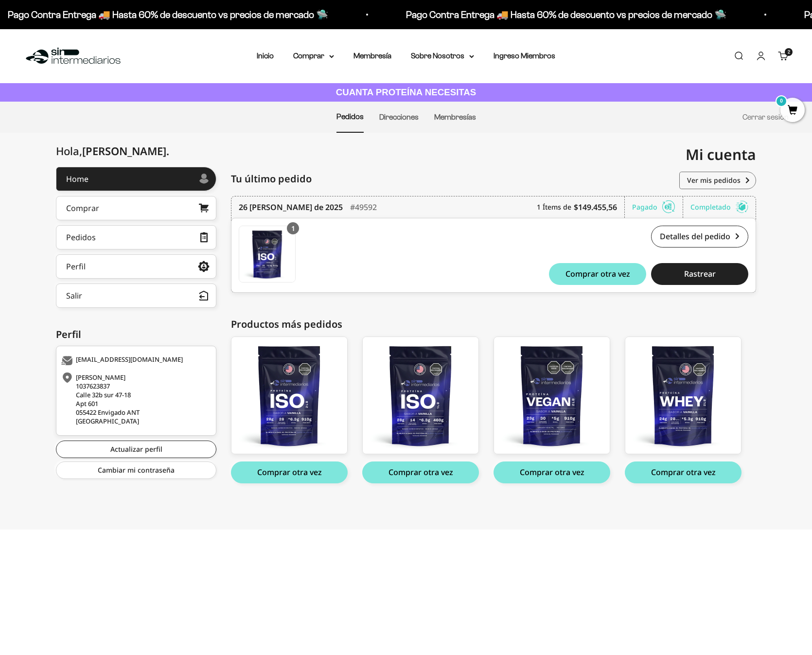 The width and height of the screenshot is (812, 655). What do you see at coordinates (683, 395) in the screenshot?
I see `a: Proteína Whey - Vainilla / 2 libras (910g)` at bounding box center [683, 395].